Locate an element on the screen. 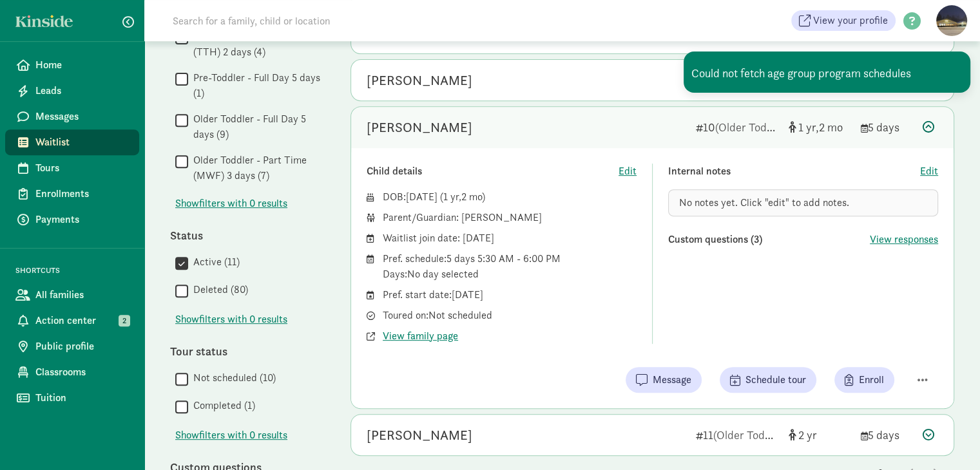  span: No notes yet. Click "edit" to add notes. is located at coordinates (764, 202).